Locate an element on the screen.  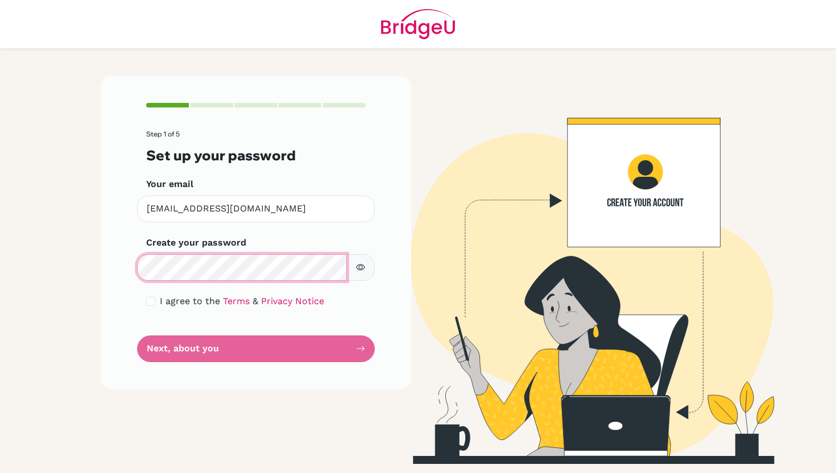
label: Create your password is located at coordinates (196, 243).